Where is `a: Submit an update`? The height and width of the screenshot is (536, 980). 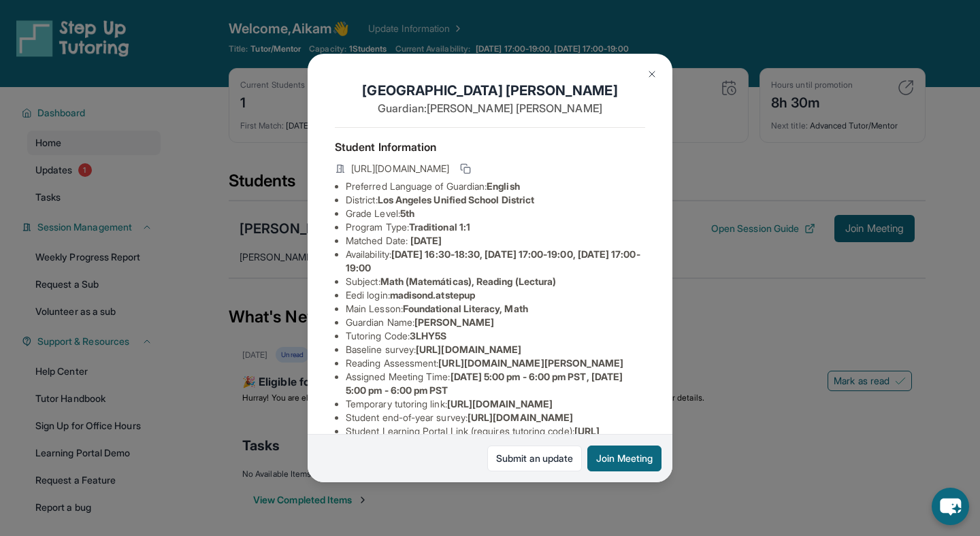 a: Submit an update is located at coordinates (534, 459).